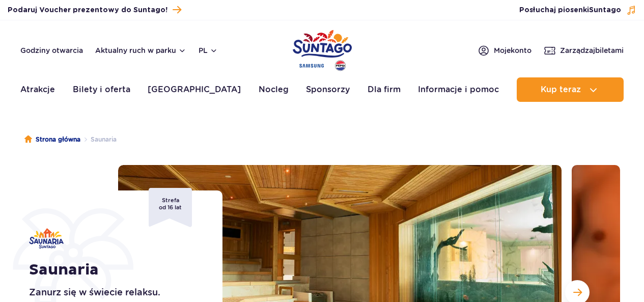 The height and width of the screenshot is (302, 644). I want to click on span: Suntago, so click(605, 10).